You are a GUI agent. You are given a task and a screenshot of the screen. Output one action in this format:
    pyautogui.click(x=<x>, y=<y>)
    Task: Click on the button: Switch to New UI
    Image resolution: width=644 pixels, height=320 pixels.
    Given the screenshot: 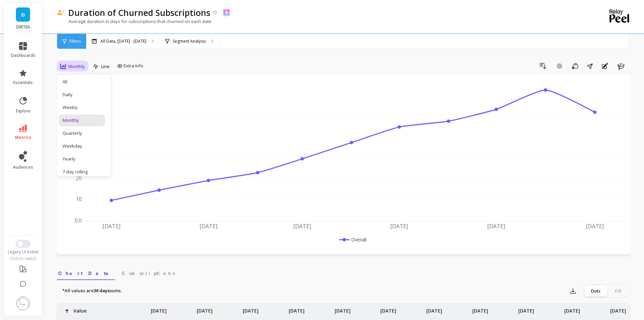 What is the action you would take?
    pyautogui.click(x=23, y=244)
    